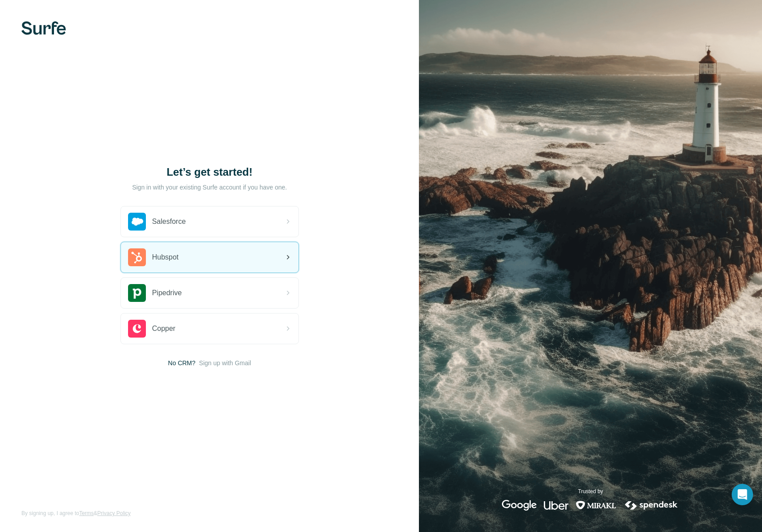  What do you see at coordinates (167, 293) in the screenshot?
I see `span: Pipedrive` at bounding box center [167, 293].